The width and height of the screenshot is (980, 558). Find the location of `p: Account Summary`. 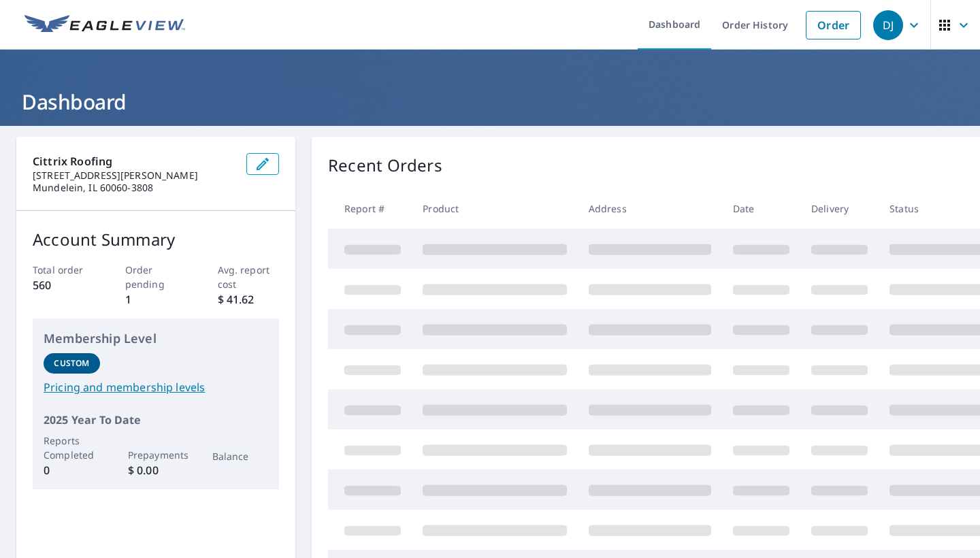

p: Account Summary is located at coordinates (156, 240).